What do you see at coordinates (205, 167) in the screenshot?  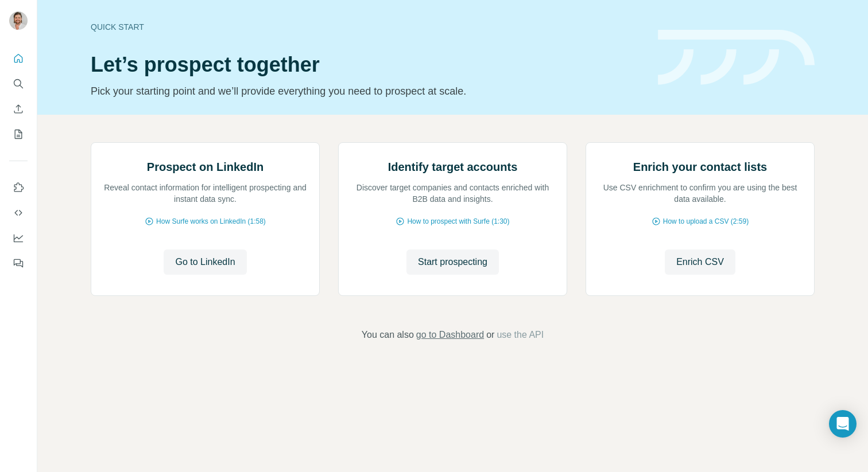 I see `h2: Prospect on LinkedIn` at bounding box center [205, 167].